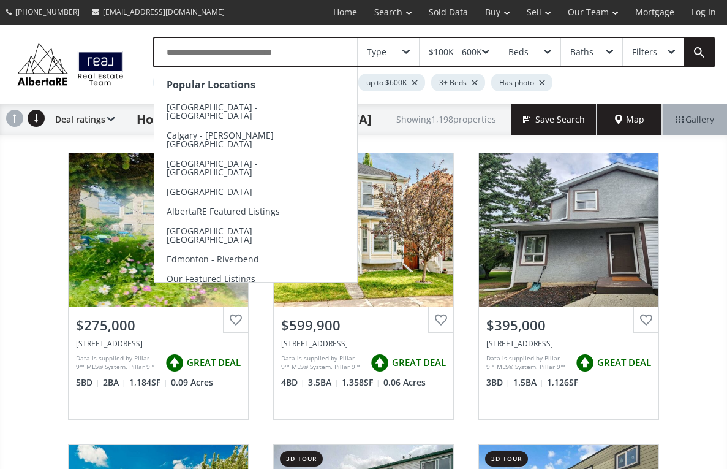 This screenshot has height=469, width=727. What do you see at coordinates (455, 52) in the screenshot?
I see `div: $100K - 600K` at bounding box center [455, 52].